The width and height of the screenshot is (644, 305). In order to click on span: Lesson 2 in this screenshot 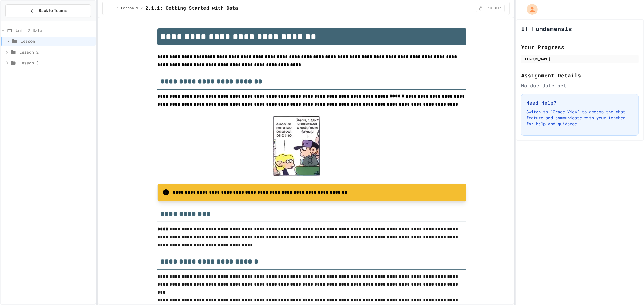, I will do `click(56, 52)`.